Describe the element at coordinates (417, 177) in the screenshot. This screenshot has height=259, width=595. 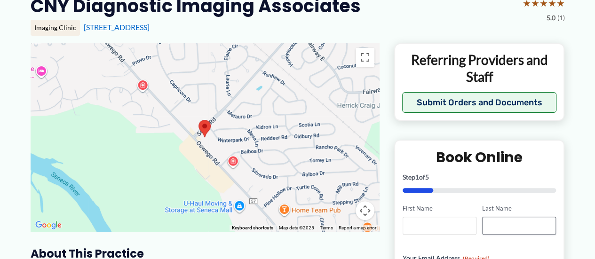
I see `span: 1` at that location.